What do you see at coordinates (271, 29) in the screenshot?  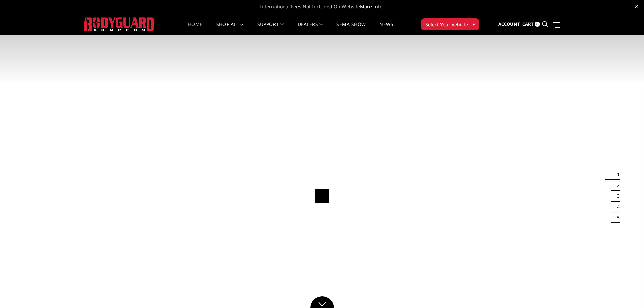 I see `a: Support` at bounding box center [271, 29].